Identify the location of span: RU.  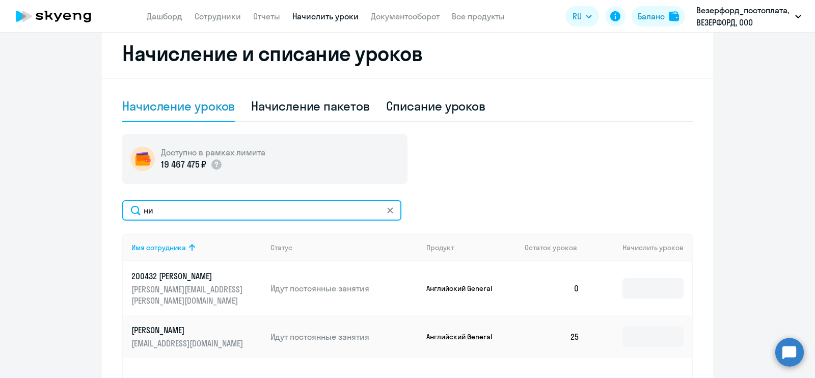
(577, 16).